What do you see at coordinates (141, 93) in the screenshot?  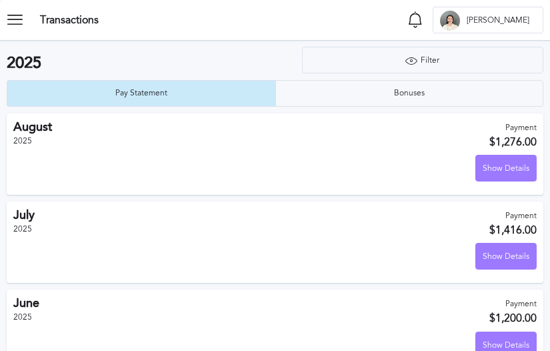 I see `div: Pay Statement` at bounding box center [141, 93].